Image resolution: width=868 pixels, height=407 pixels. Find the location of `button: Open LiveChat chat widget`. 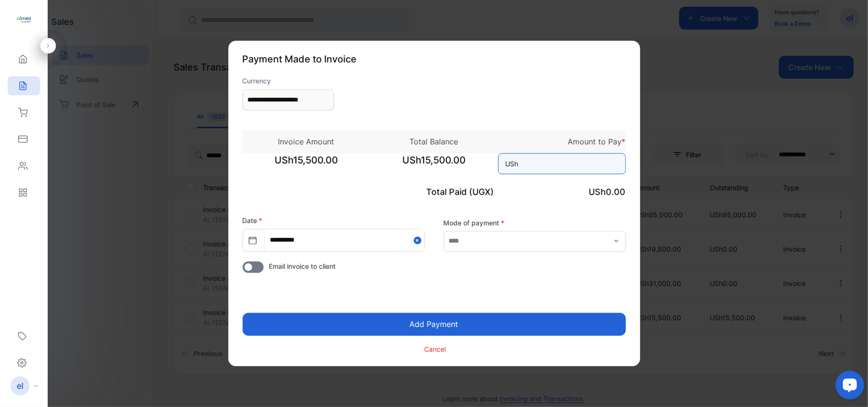

button: Open LiveChat chat widget is located at coordinates (22, 18).